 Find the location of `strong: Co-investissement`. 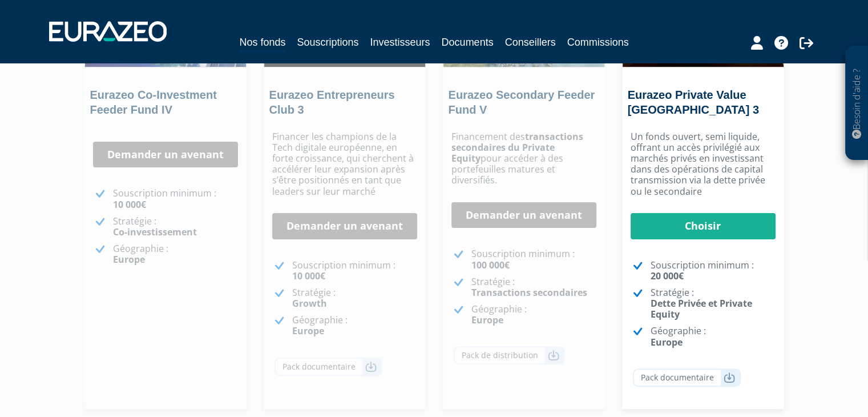

strong: Co-investissement is located at coordinates (155, 231).